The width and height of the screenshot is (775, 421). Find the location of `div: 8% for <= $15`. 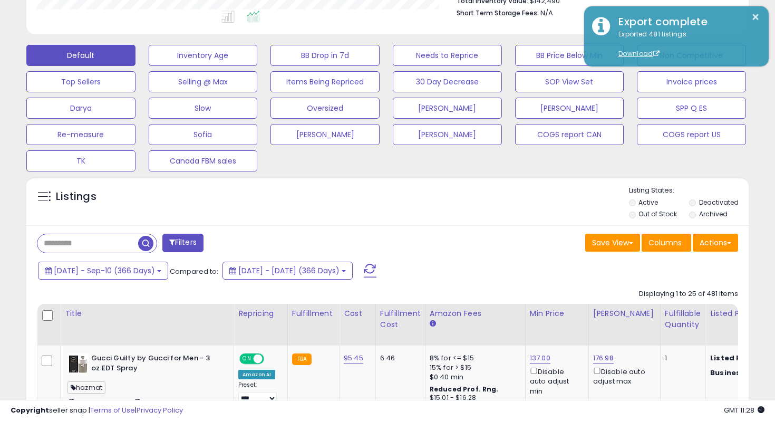

div: 8% for <= $15 is located at coordinates (473, 358).